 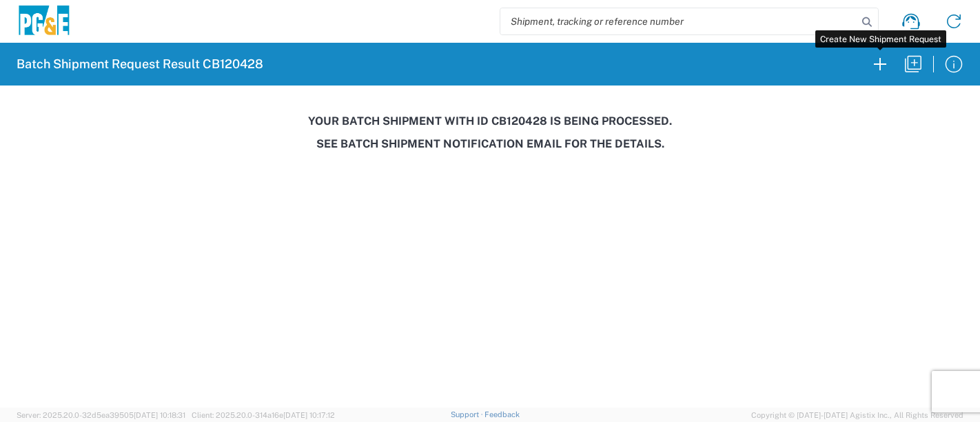 What do you see at coordinates (140, 64) in the screenshot?
I see `h2: Batch Shipment Request Result CB120428` at bounding box center [140, 64].